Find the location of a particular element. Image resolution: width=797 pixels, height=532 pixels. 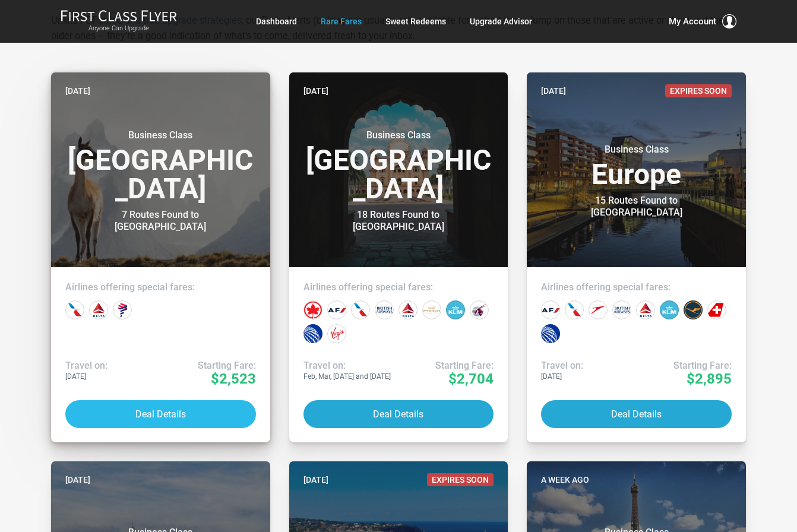

a: Dashboard is located at coordinates (276, 21).